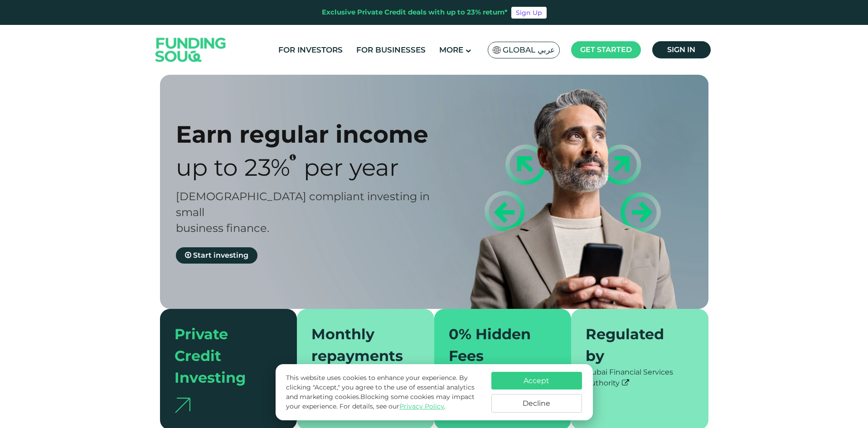  What do you see at coordinates (380, 401) in the screenshot?
I see `span: Blocking some cookies may impact your experience.` at bounding box center [380, 401].